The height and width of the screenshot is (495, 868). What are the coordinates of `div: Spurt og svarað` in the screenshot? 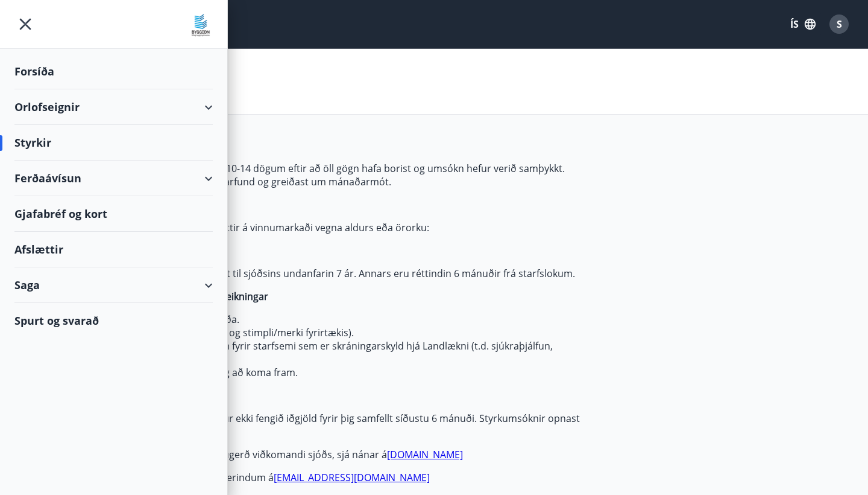 It's located at (114, 321).